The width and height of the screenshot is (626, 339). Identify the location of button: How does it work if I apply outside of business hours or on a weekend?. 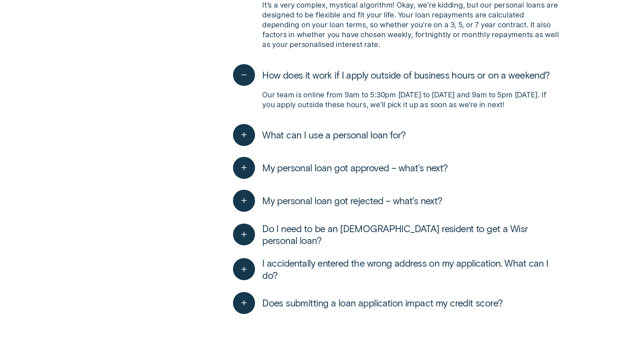
(391, 75).